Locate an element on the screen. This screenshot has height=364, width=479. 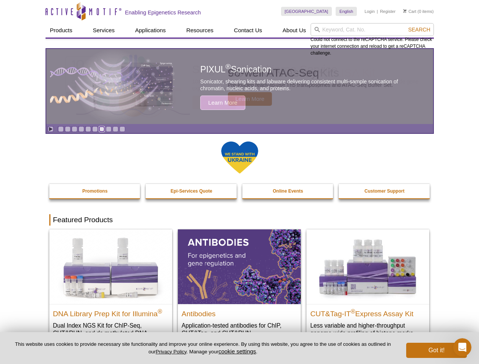
strong: Promotions is located at coordinates (95, 191).